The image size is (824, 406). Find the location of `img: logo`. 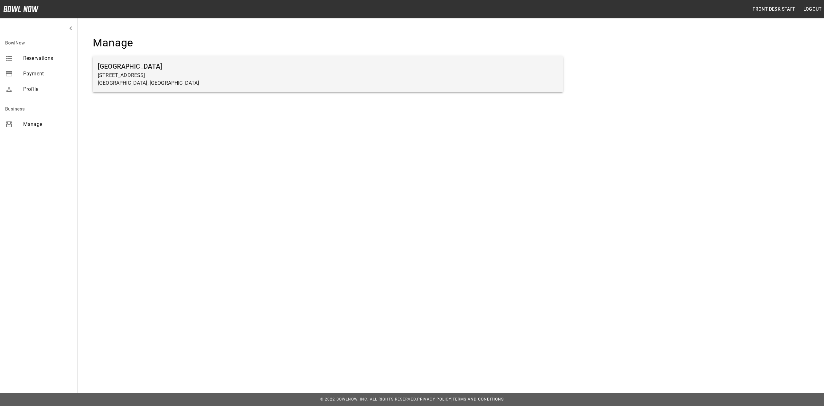

img: logo is located at coordinates (21, 9).